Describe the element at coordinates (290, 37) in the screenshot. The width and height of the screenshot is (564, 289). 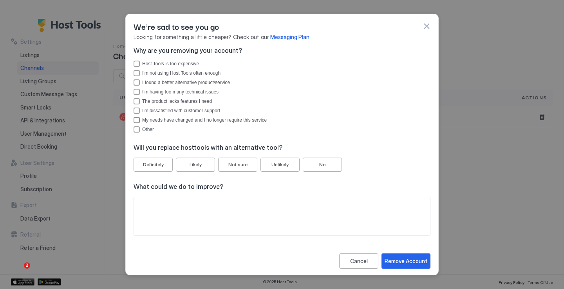
I see `span: Messaging Plan` at that location.